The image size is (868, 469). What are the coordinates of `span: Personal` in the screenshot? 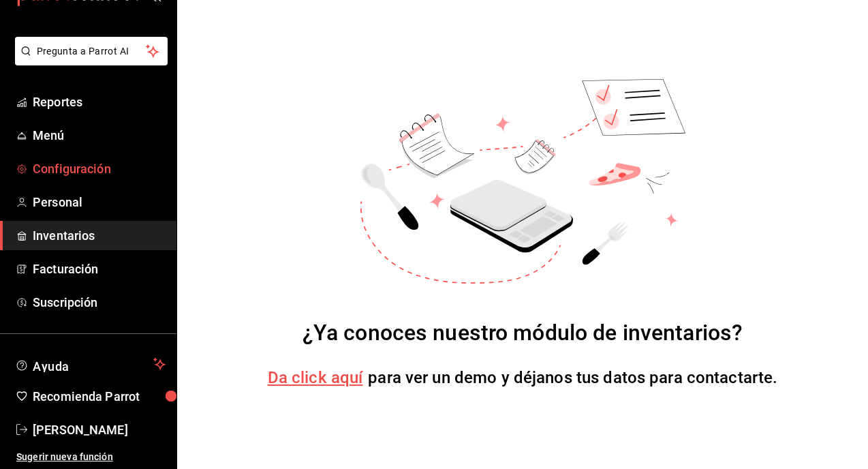 It's located at (99, 202).